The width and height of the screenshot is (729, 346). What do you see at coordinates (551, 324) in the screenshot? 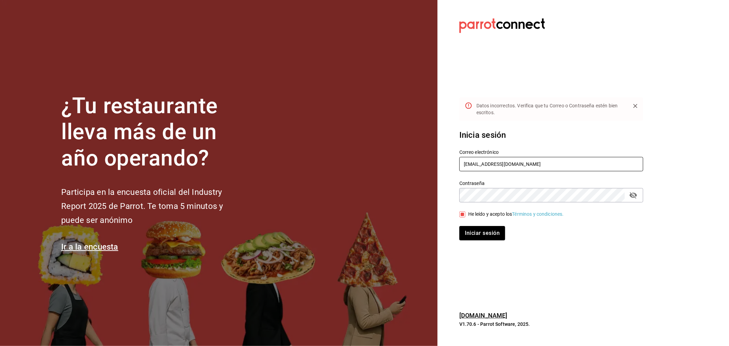
I see `p: V1.70.6 - Parrot Software, 2025.` at bounding box center [551, 324].